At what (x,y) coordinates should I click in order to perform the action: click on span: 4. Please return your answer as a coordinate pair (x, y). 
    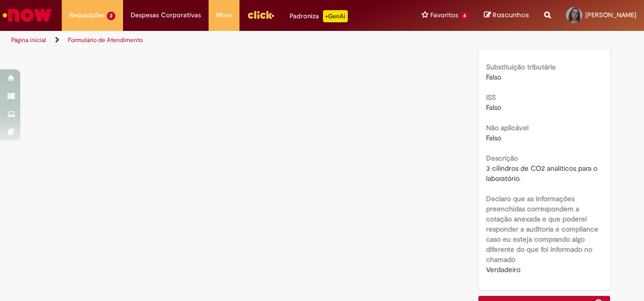
    Looking at the image, I should click on (464, 16).